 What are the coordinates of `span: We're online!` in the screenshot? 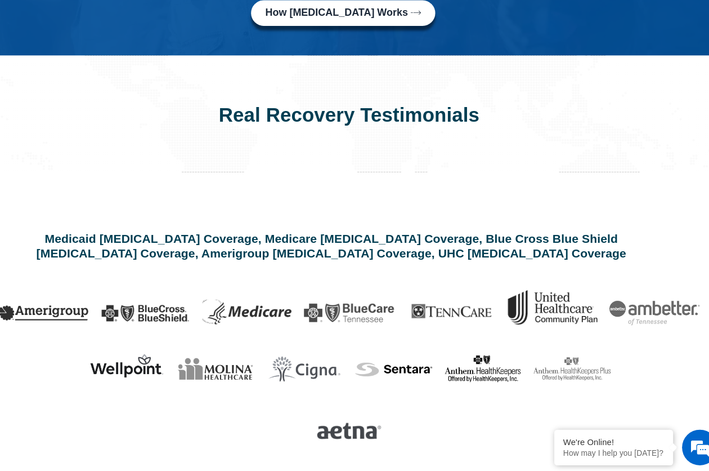 It's located at (110, 199).